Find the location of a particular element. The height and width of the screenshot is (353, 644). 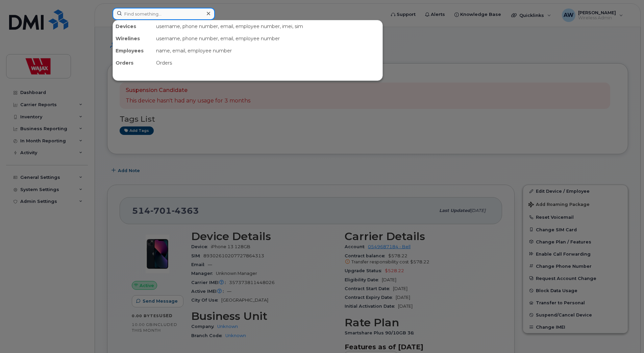

div: name, email, employee number is located at coordinates (268, 51).